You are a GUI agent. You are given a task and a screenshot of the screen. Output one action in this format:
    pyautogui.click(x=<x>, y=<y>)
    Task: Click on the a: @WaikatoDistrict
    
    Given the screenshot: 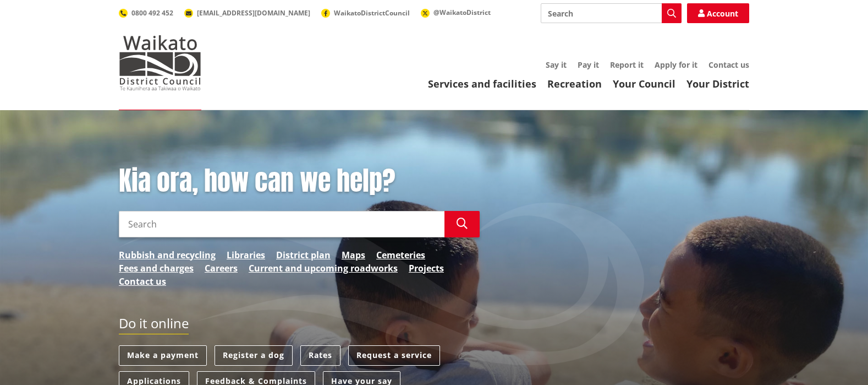 What is the action you would take?
    pyautogui.click(x=456, y=12)
    